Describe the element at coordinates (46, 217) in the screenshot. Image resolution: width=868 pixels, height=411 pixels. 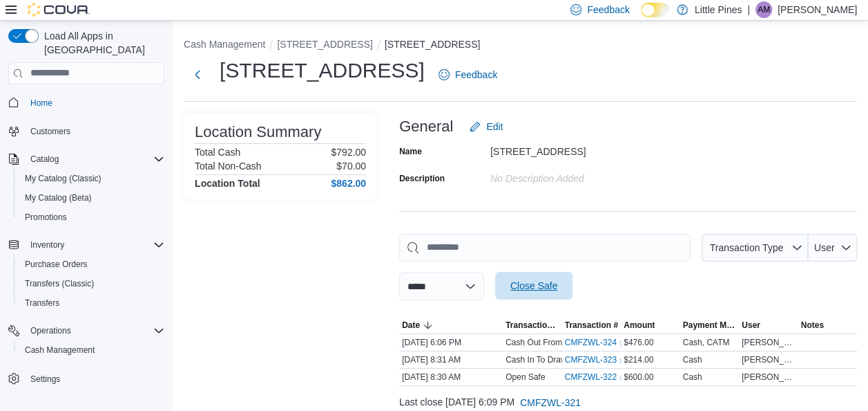
I see `a: Promotions` at that location.